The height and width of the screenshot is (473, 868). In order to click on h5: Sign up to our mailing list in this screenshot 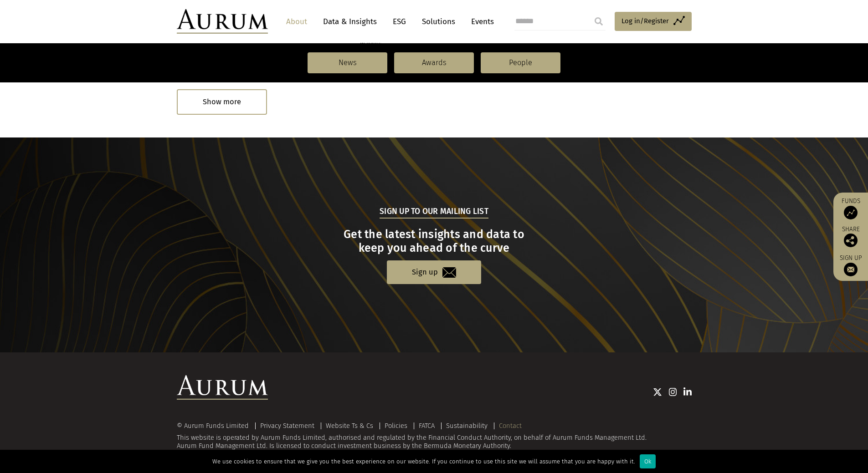, I will do `click(434, 213)`.